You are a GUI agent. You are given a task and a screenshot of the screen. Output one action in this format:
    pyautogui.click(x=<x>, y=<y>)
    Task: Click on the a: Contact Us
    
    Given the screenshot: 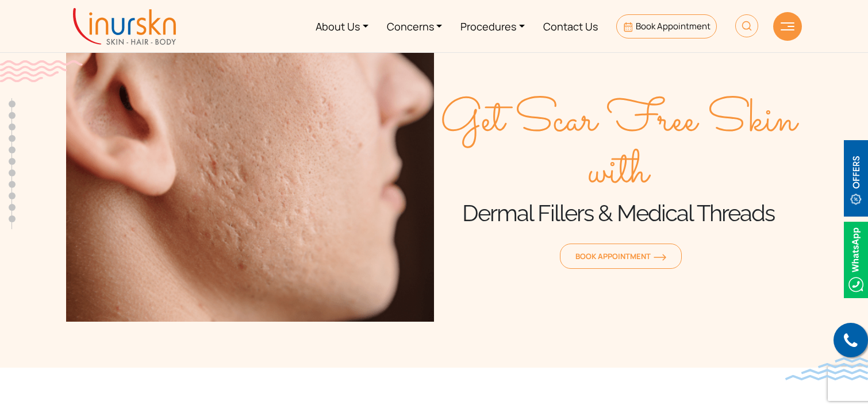 What is the action you would take?
    pyautogui.click(x=570, y=26)
    